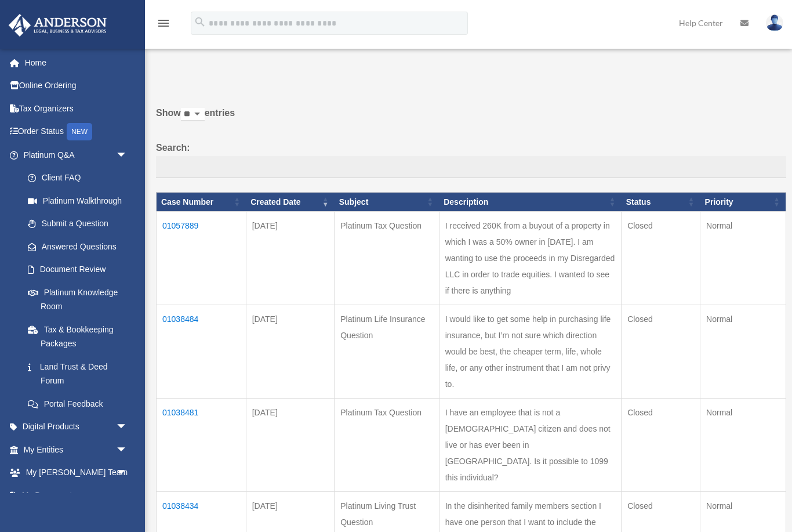 The width and height of the screenshot is (792, 532). What do you see at coordinates (76, 427) in the screenshot?
I see `a: Digital Productsarrow_drop_down` at bounding box center [76, 427].